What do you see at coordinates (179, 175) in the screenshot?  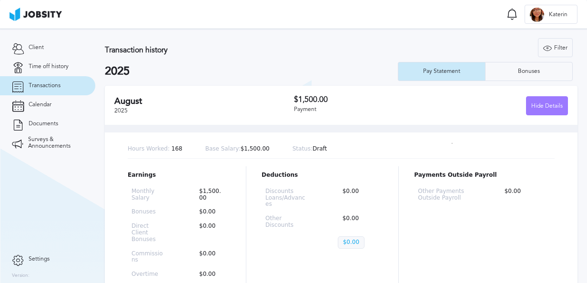 I see `p: Earnings` at bounding box center [179, 175].